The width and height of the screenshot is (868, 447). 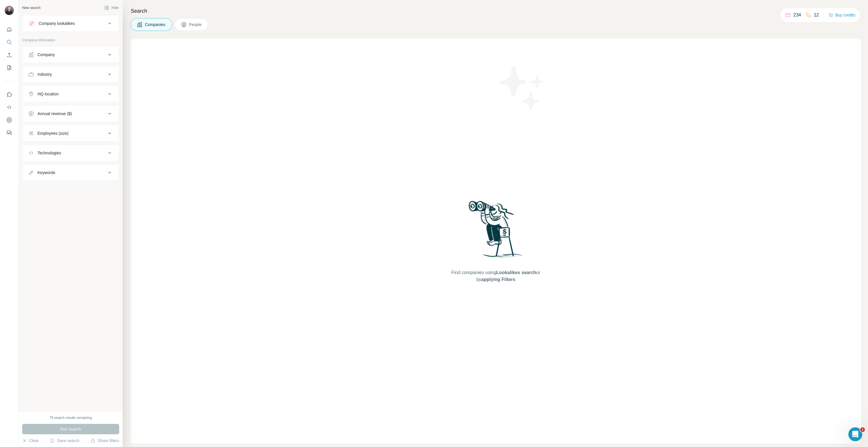 What do you see at coordinates (105, 440) in the screenshot?
I see `button: Share filters` at bounding box center [105, 440].